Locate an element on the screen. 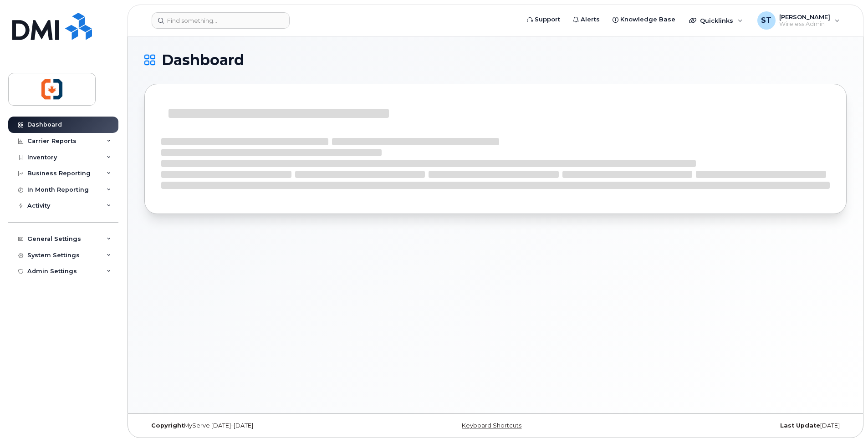 The width and height of the screenshot is (868, 438). a: Keyboard Shortcuts is located at coordinates (492, 425).